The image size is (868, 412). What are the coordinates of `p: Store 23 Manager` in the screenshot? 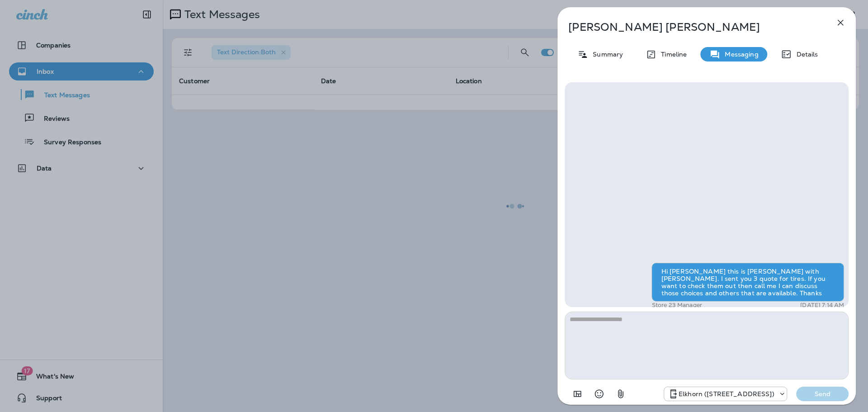 It's located at (677, 305).